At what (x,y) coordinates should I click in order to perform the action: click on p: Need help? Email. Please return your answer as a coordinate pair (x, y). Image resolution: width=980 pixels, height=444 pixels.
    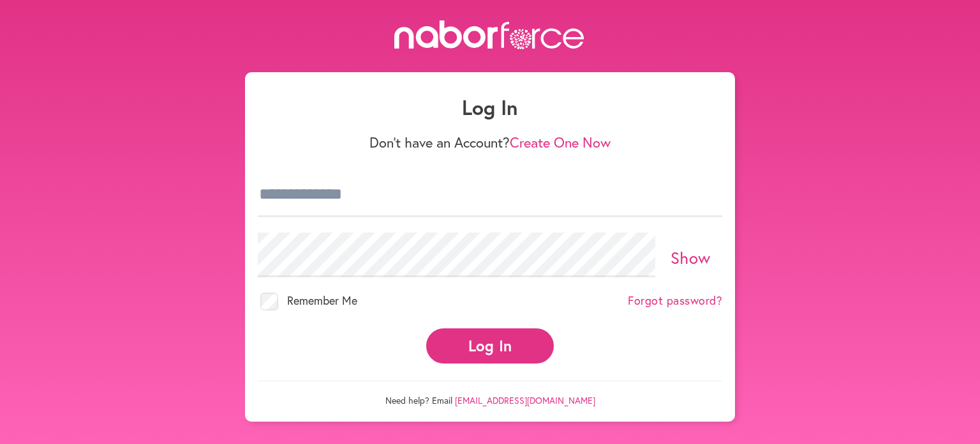
    Looking at the image, I should click on (490, 394).